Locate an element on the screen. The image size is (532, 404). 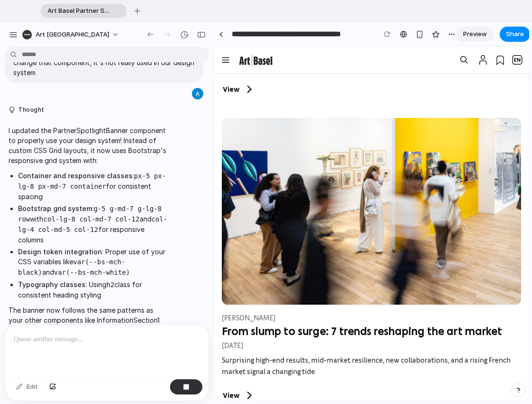
p: change that component, it's not really used in our design system is located at coordinates (104, 67).